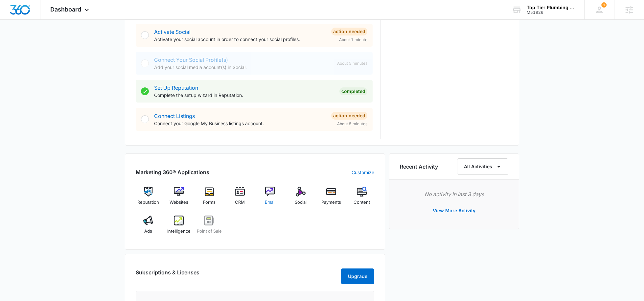 The image size is (644, 301). Describe the element at coordinates (173, 172) in the screenshot. I see `h2: Marketing 360® Applications` at that location.